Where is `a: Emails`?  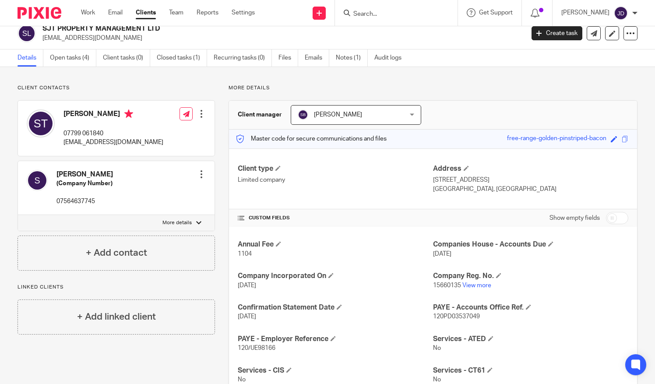 a: Emails is located at coordinates (317, 58).